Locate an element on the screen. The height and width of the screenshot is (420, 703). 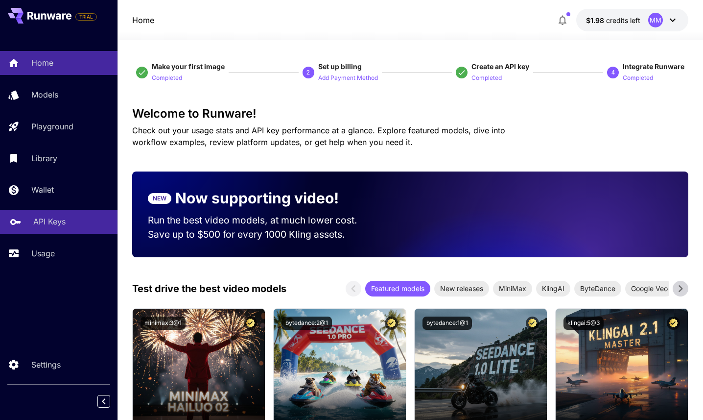
p: Add Payment Method is located at coordinates (348, 78).